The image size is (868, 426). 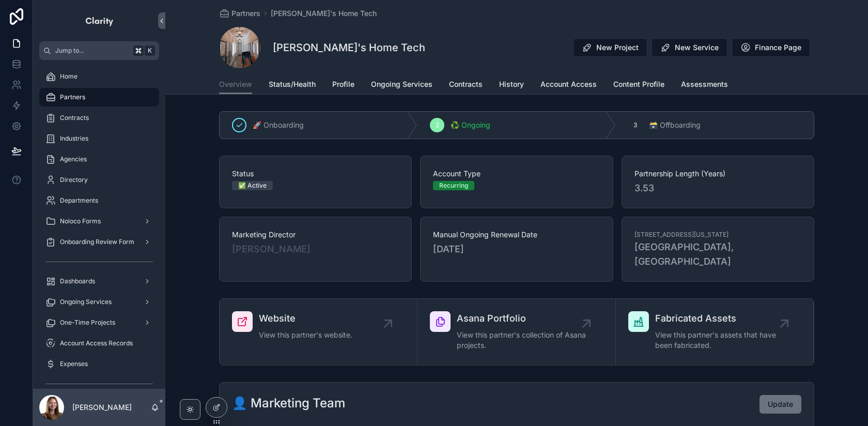 What do you see at coordinates (235, 85) in the screenshot?
I see `a: Overview` at bounding box center [235, 85].